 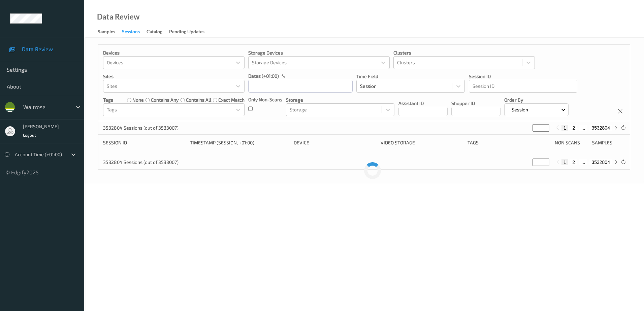 I want to click on p: Assistant ID, so click(x=423, y=103).